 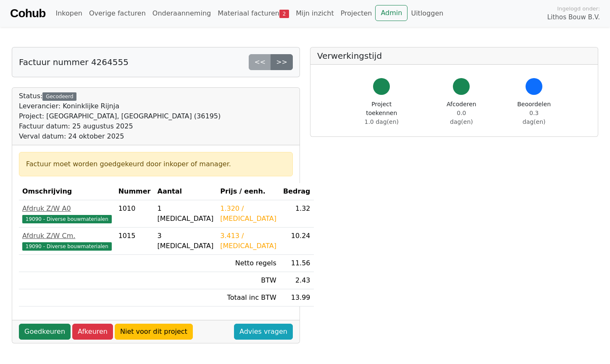 What do you see at coordinates (186, 192) in the screenshot?
I see `th: Aantal` at bounding box center [186, 192].